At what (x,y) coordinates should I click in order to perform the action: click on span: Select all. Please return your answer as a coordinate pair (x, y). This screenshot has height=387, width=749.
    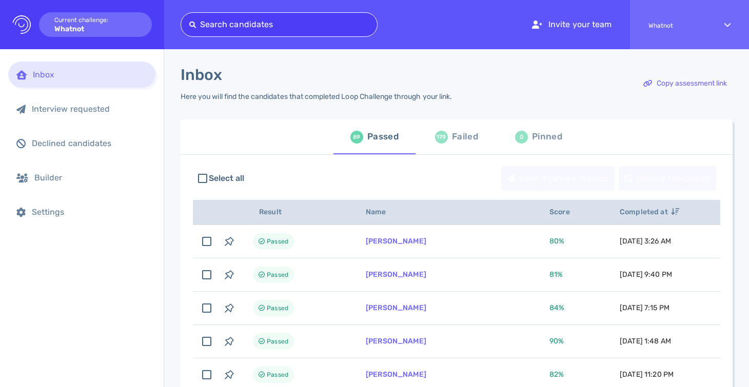
    Looking at the image, I should click on (227, 179).